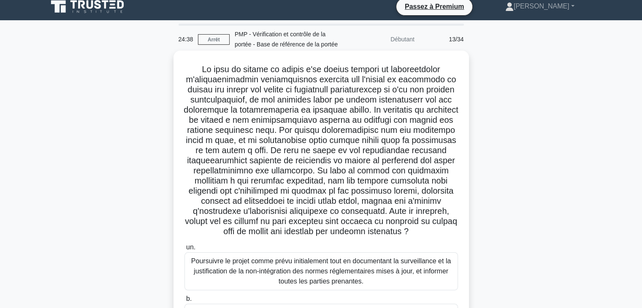 The width and height of the screenshot is (642, 308). Describe the element at coordinates (213, 40) in the screenshot. I see `font: Arrêt` at that location.